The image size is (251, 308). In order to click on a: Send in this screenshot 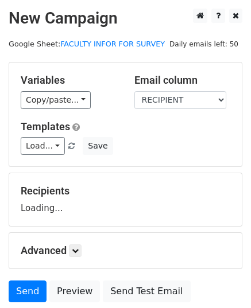, I will do `click(28, 292)`.